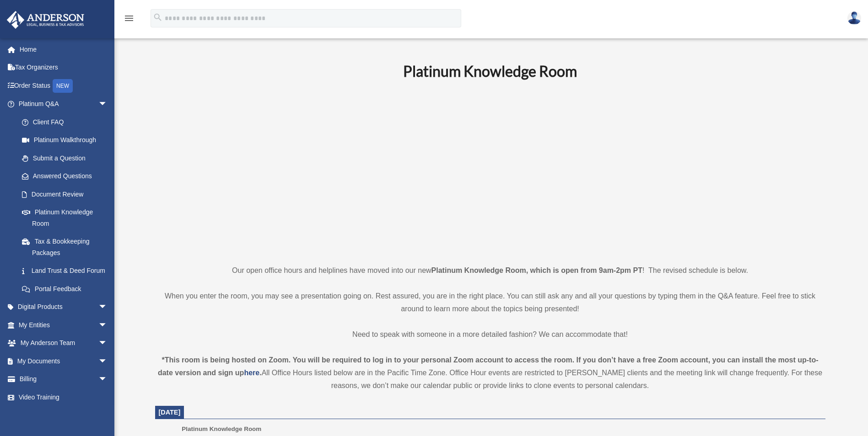  What do you see at coordinates (64, 218) in the screenshot?
I see `a: Platinum Knowledge Room` at bounding box center [64, 218].